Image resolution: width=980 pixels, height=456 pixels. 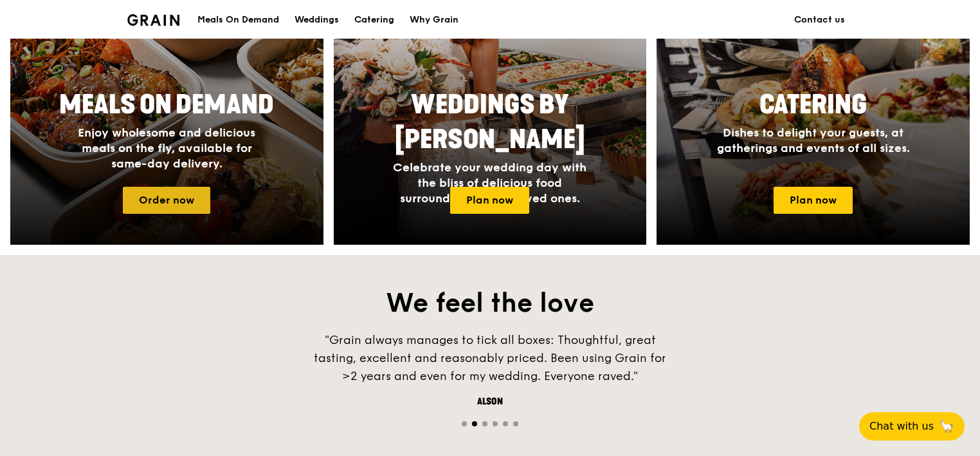 What do you see at coordinates (374, 20) in the screenshot?
I see `a: Catering` at bounding box center [374, 20].